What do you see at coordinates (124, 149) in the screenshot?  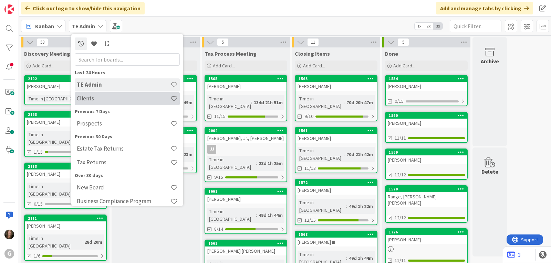 I see `h4: Estate Tax Returns` at bounding box center [124, 149].